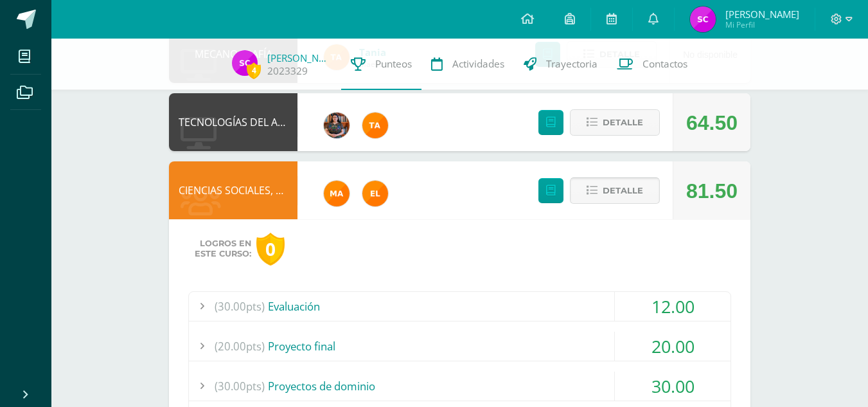  I want to click on span: (20.00pts), so click(239, 345).